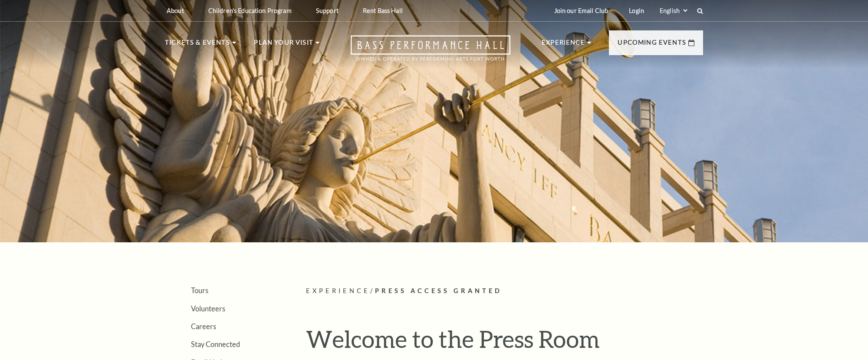  What do you see at coordinates (250, 11) in the screenshot?
I see `p: Children's Education Program` at bounding box center [250, 11].